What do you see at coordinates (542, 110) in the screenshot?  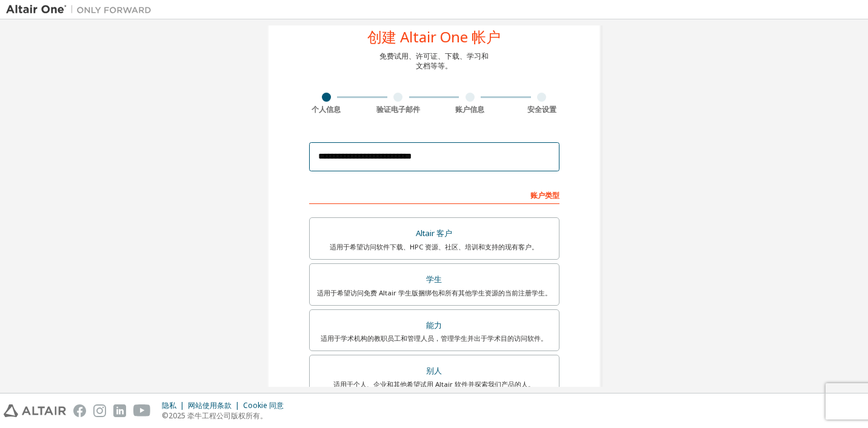 I see `div: 安全设置` at bounding box center [542, 110].